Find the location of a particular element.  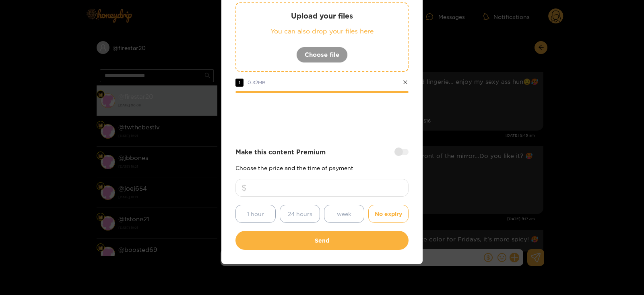

span: 24 hours is located at coordinates (300, 214).